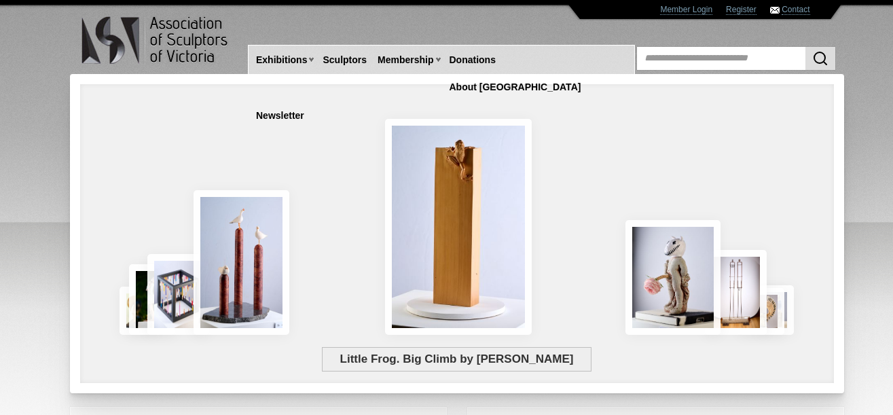 The image size is (893, 415). What do you see at coordinates (776, 310) in the screenshot?
I see `img: Waiting together for the Home coming` at bounding box center [776, 310].